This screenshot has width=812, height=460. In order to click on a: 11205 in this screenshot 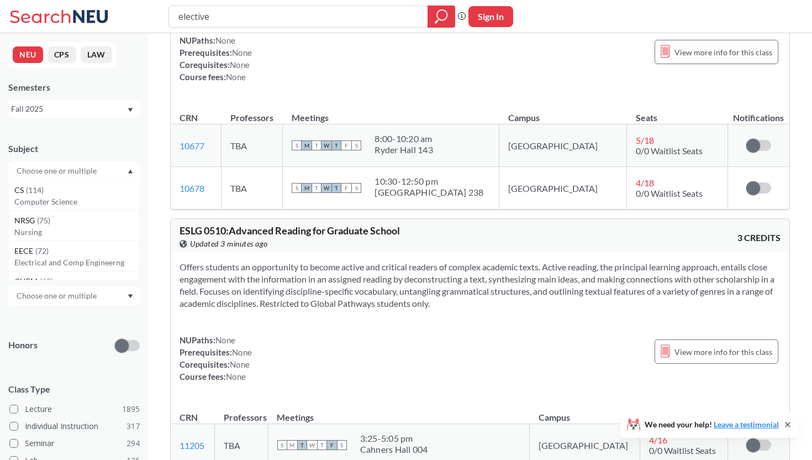, I will do `click(192, 445)`.